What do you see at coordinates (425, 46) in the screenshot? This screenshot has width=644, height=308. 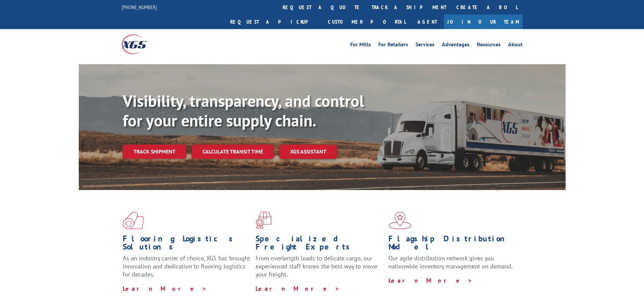 I see `a: Services` at bounding box center [425, 46].